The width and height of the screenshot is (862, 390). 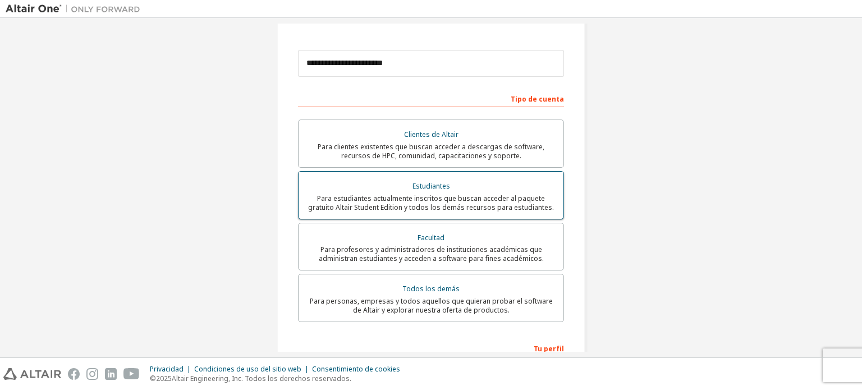 I want to click on img: facebook.svg, so click(x=74, y=374).